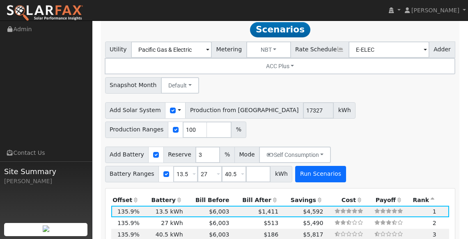 The width and height of the screenshot is (468, 239). What do you see at coordinates (133, 85) in the screenshot?
I see `span: Snapshot Month` at bounding box center [133, 85].